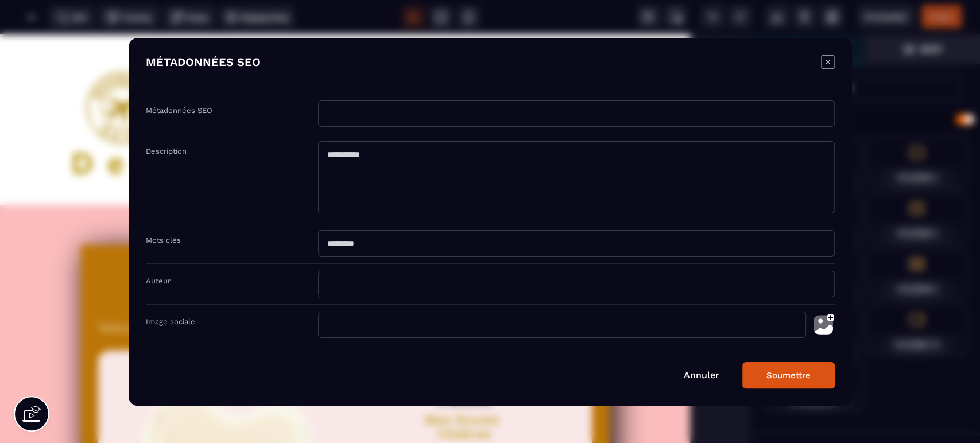 The image size is (980, 443). I want to click on label: Mots clés, so click(163, 240).